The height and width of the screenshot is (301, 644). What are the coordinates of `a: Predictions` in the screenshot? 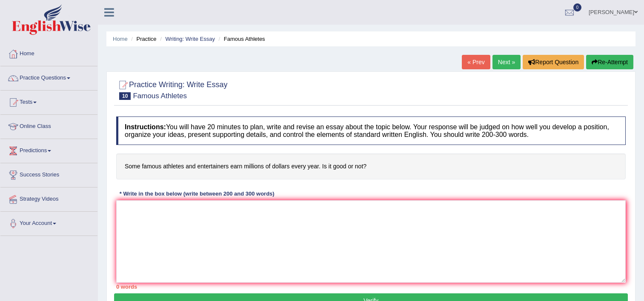 It's located at (49, 150).